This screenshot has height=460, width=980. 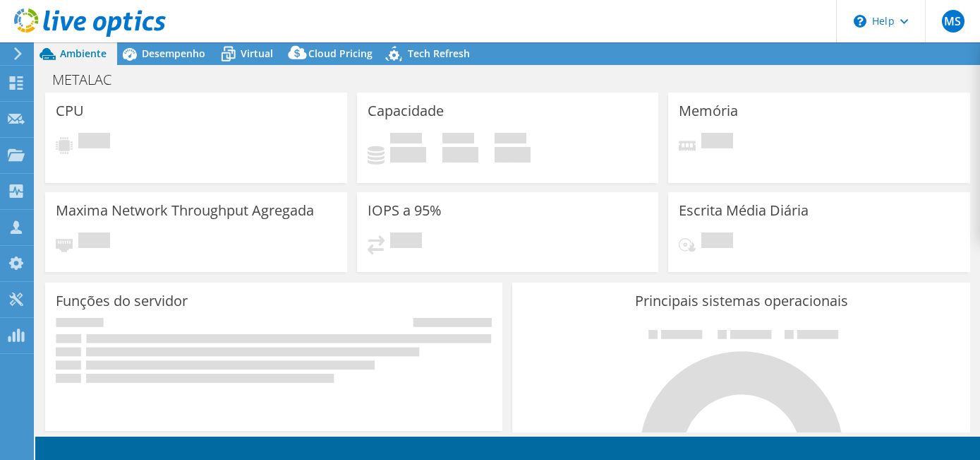 I want to click on h3: IOPS a 95%, so click(x=404, y=210).